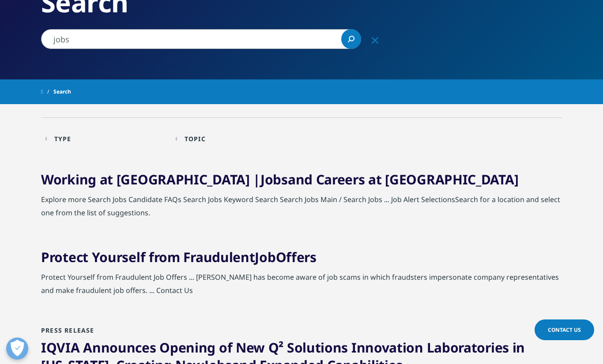 The image size is (603, 364). I want to click on button: Abrir preferencias, so click(17, 349).